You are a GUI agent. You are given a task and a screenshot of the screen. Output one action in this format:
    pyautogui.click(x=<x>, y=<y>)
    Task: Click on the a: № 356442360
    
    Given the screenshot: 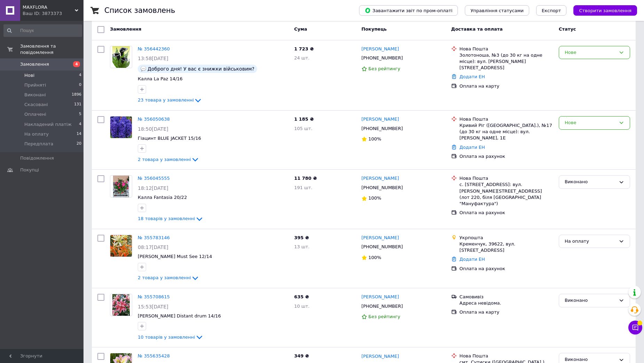 What is the action you would take?
    pyautogui.click(x=154, y=49)
    